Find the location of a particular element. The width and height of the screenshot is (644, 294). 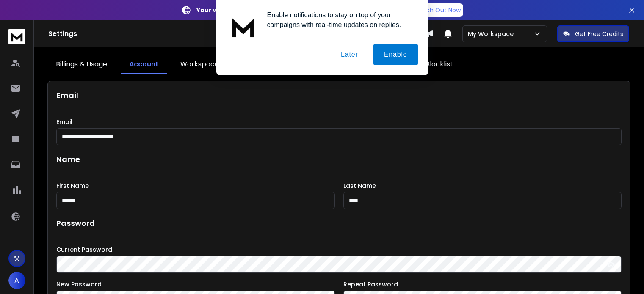

span: A is located at coordinates (17, 281).